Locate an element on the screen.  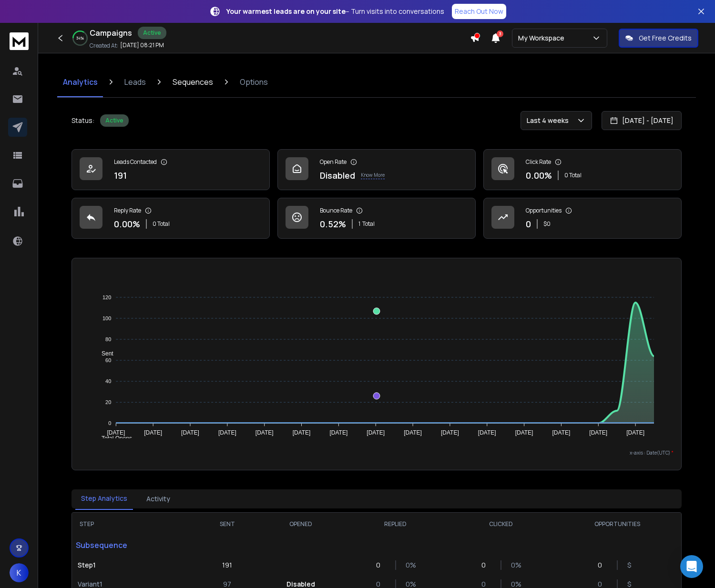
th: REPLIED is located at coordinates (395, 524).